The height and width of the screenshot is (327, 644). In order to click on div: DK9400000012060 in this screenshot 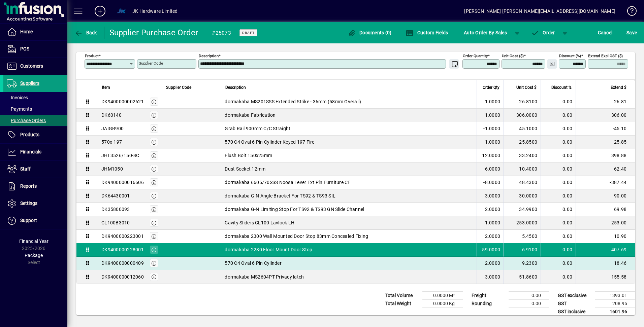, I will do `click(123, 277)`.